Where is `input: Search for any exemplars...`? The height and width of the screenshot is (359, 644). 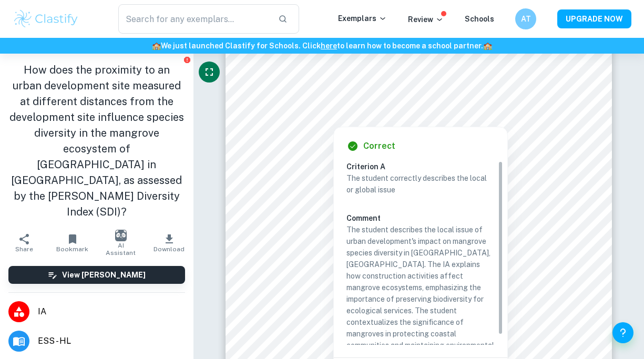
input: Search for any exemplars... is located at coordinates (194, 19).